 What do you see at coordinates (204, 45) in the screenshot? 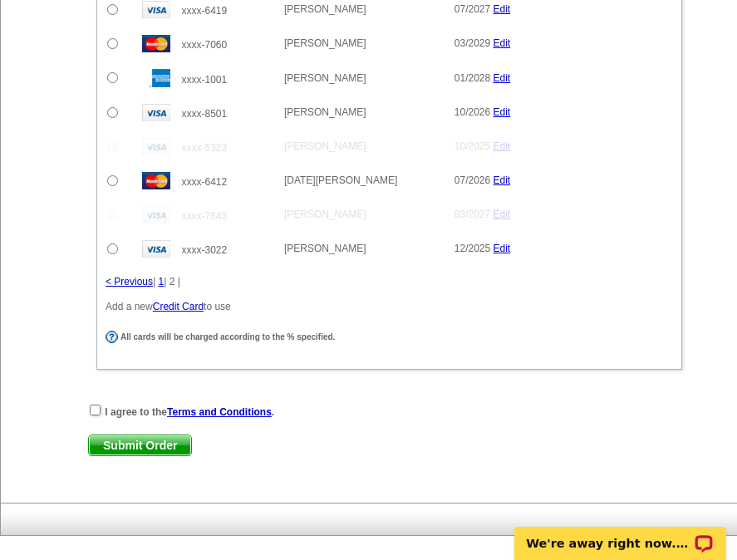
I see `span: xxxx-7060` at bounding box center [204, 45].